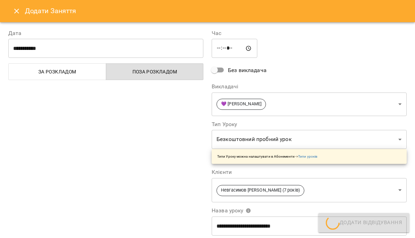  I want to click on label: Дата, so click(106, 33).